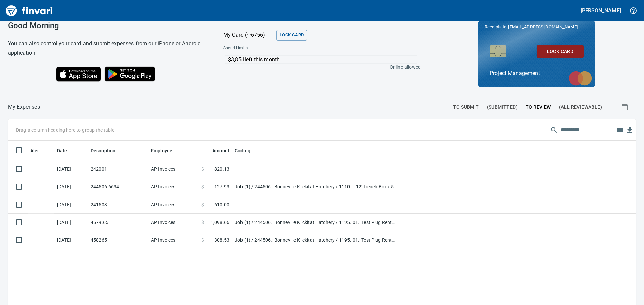 This screenshot has height=305, width=644. I want to click on p: Receipts to:, so click(536, 28).